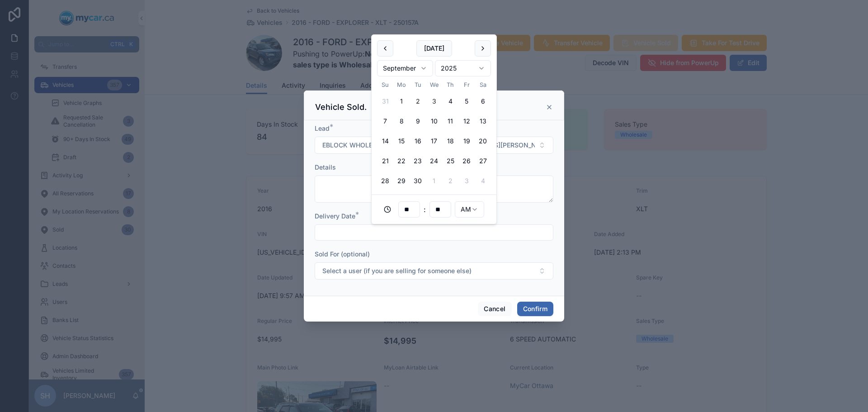 This screenshot has width=868, height=412. Describe the element at coordinates (417, 102) in the screenshot. I see `button: Today, Tuesday, September 2nd, 2025` at that location.